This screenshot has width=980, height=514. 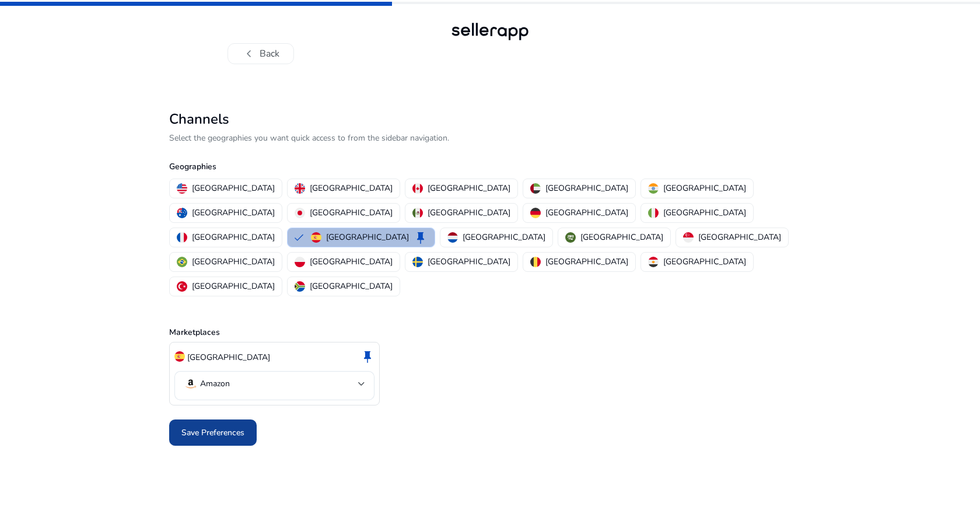 What do you see at coordinates (300, 189) in the screenshot?
I see `img: uk.svg` at bounding box center [300, 189].